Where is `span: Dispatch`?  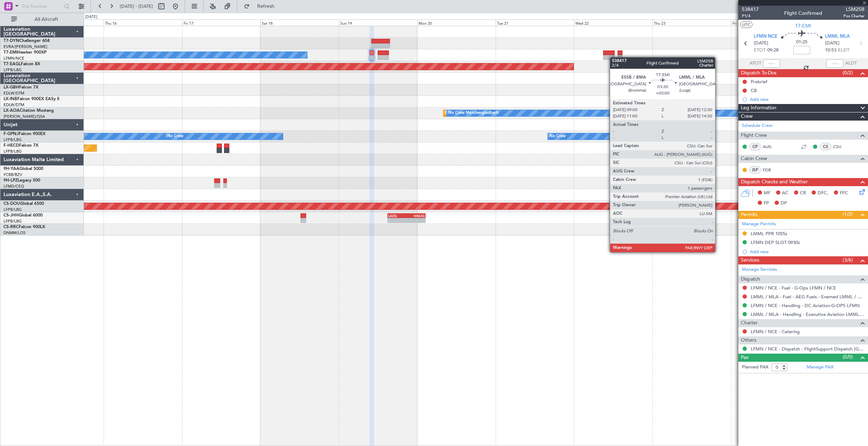
span: Dispatch is located at coordinates (750, 279).